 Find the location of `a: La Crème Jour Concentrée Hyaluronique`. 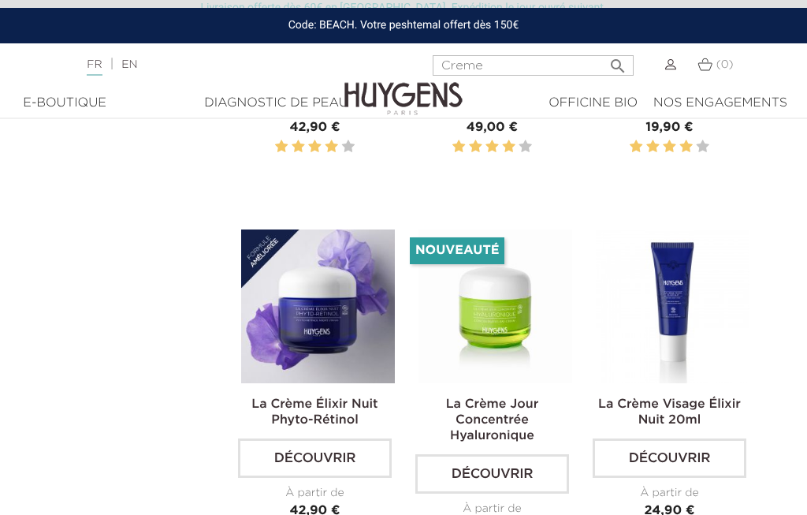

a: La Crème Jour Concentrée Hyaluronique is located at coordinates (493, 420).